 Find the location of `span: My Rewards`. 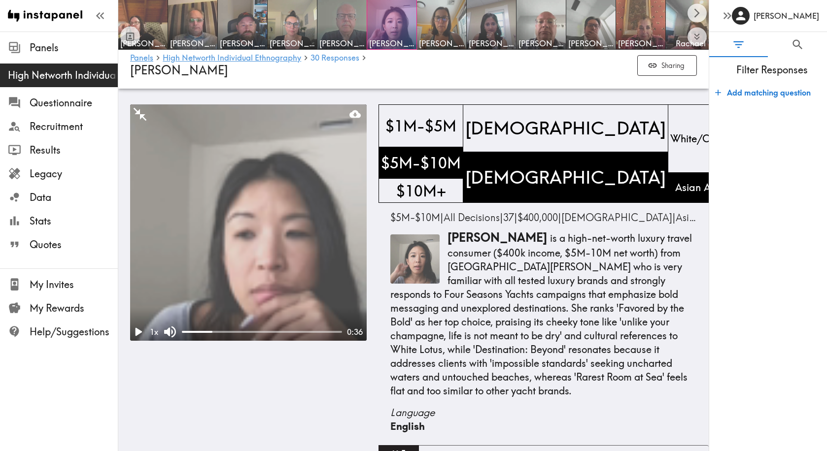

span: My Rewards is located at coordinates (73, 308).